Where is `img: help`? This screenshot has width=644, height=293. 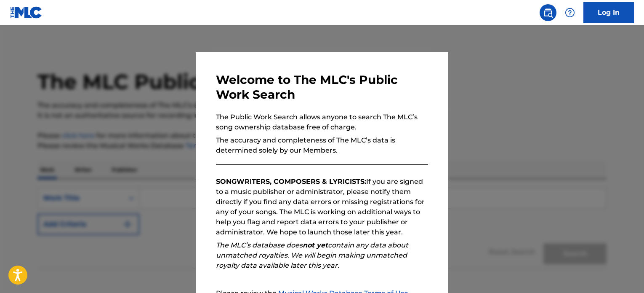
img: help is located at coordinates (570, 13).